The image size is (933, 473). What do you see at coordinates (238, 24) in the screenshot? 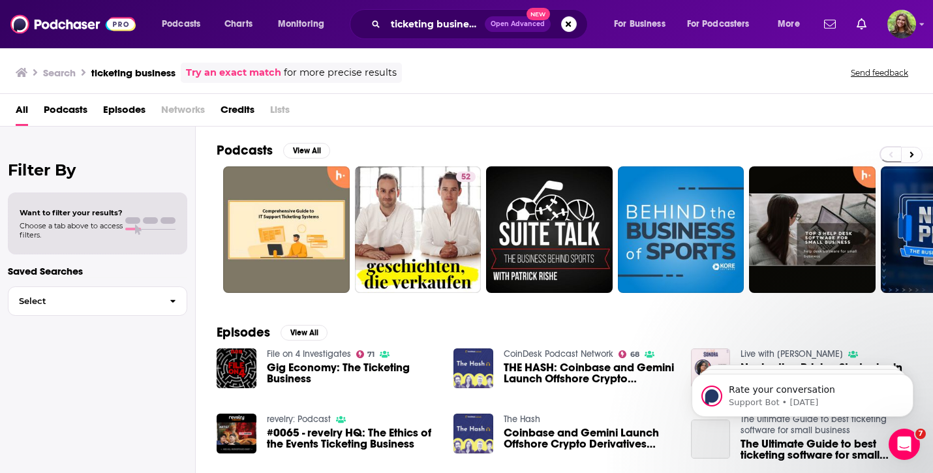
I see `span: Charts` at bounding box center [238, 24].